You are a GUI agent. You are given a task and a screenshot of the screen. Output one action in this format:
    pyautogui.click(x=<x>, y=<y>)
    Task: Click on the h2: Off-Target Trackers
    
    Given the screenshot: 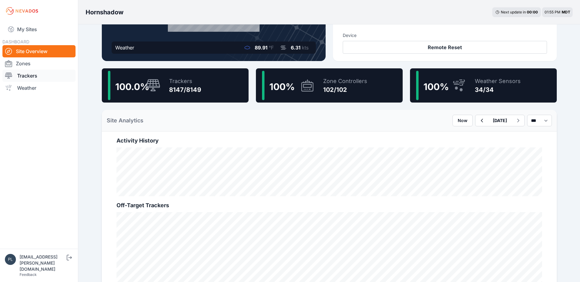 What is the action you would take?
    pyautogui.click(x=329, y=206)
    